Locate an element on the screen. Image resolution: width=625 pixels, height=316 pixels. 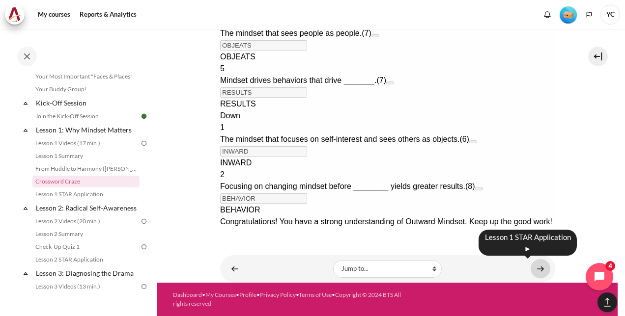
span: YC is located at coordinates (610, 15).